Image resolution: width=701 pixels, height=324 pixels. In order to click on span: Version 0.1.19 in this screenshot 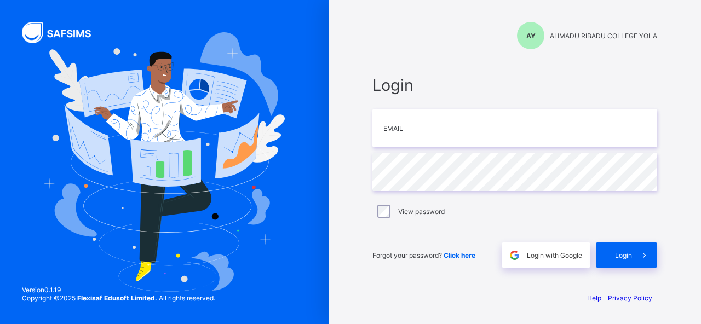, I will do `click(118, 290)`.